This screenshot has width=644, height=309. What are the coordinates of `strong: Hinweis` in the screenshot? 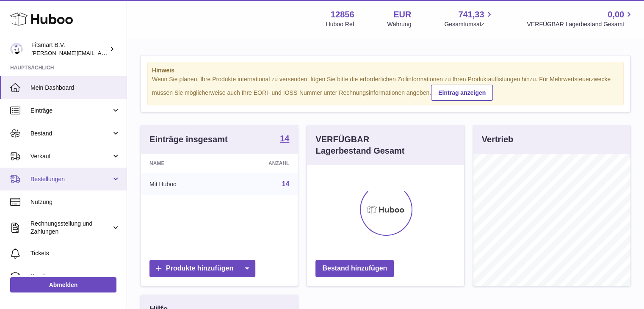 It's located at (386, 70).